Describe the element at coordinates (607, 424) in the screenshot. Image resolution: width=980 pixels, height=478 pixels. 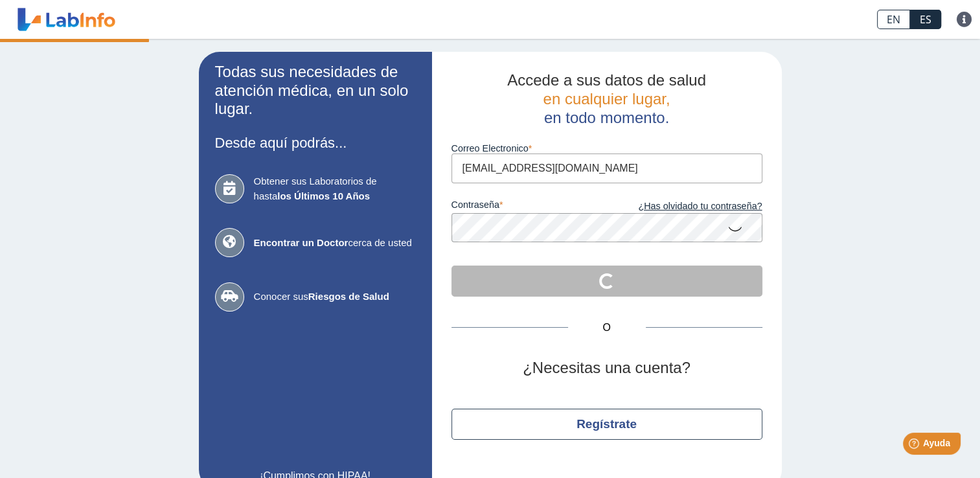
I see `button: Regístrate` at that location.